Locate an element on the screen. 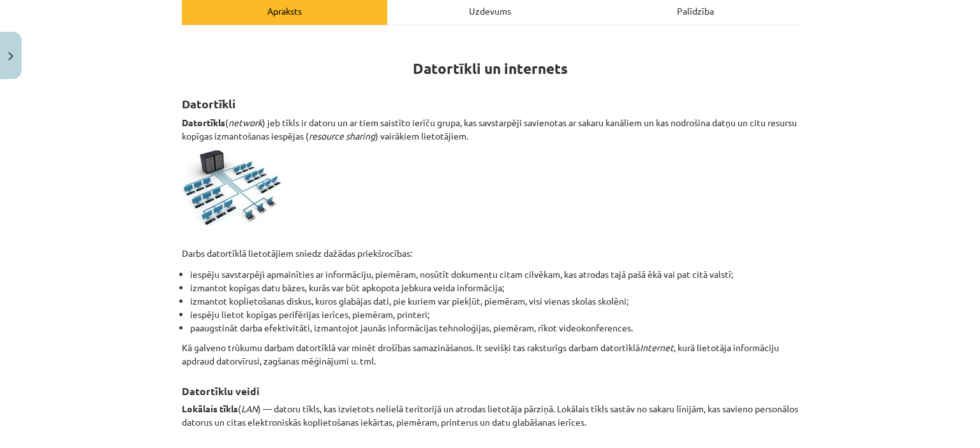 The height and width of the screenshot is (448, 980). p: ( ) — datoru tīkls, kas izvietots nelielā teritorijā un atrodas lietotāja pārziņā. Lokālais tīkls... is located at coordinates (490, 422).